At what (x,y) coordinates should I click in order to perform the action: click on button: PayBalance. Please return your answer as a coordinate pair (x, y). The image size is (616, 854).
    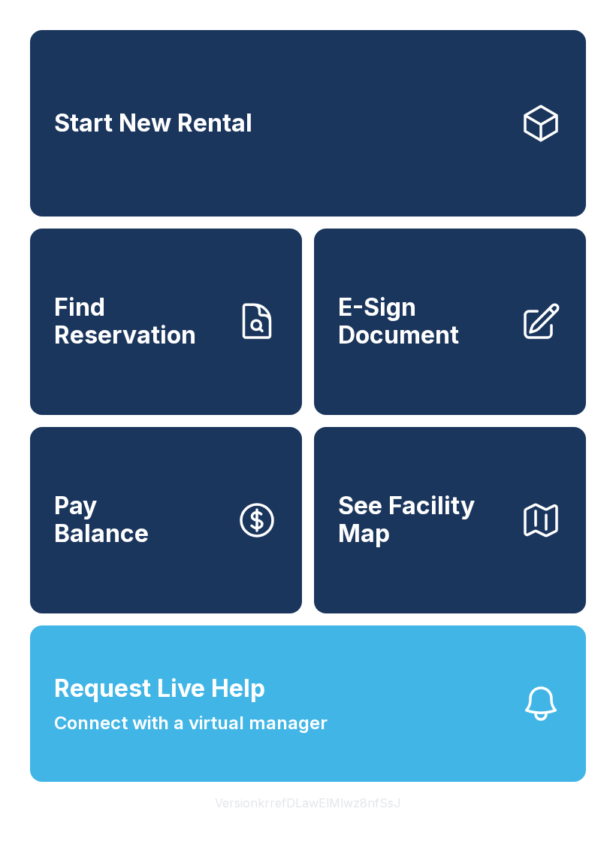
    Looking at the image, I should click on (166, 520).